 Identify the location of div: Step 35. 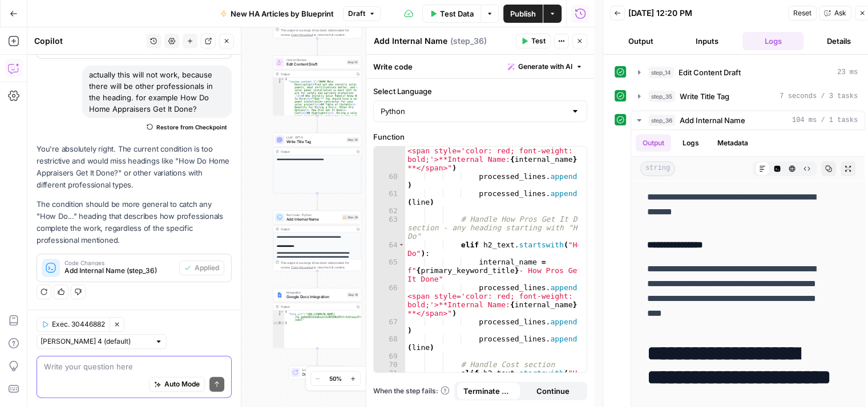
(352, 140).